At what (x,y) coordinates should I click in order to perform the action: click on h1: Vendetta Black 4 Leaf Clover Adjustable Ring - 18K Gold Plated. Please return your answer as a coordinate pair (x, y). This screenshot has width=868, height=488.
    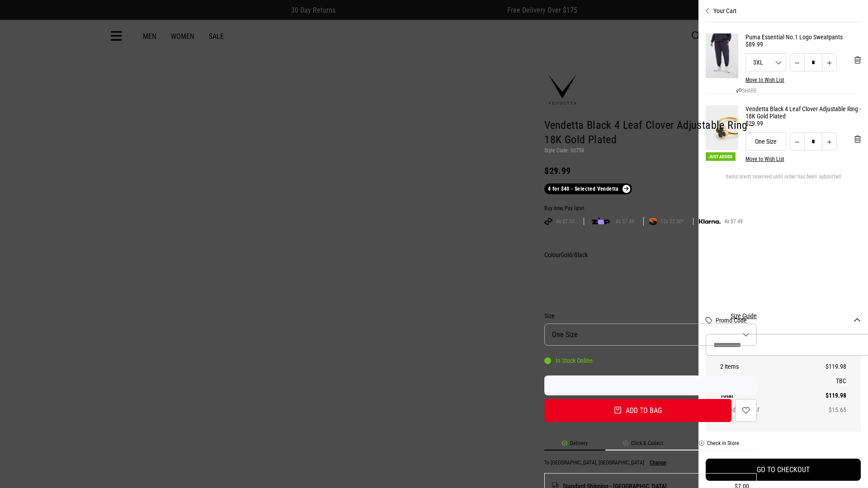
    Looking at the image, I should click on (650, 133).